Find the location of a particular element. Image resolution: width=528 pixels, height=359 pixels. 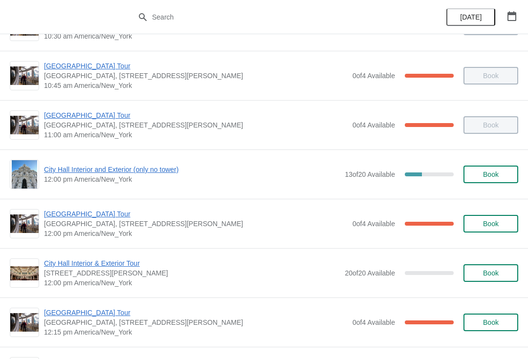

span: 11:00 am America/New_York is located at coordinates (195, 135).